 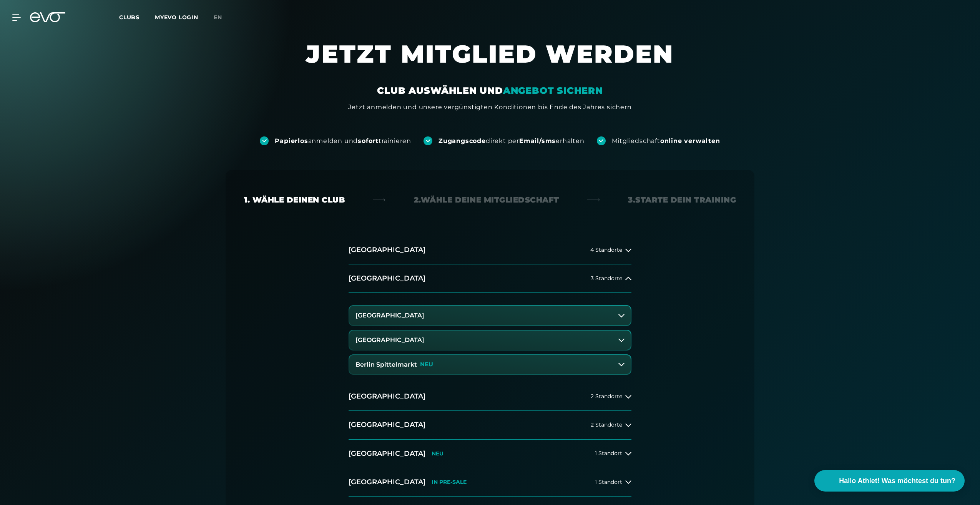 What do you see at coordinates (386, 364) in the screenshot?
I see `h3: Berlin Spittelmarkt` at bounding box center [386, 364].